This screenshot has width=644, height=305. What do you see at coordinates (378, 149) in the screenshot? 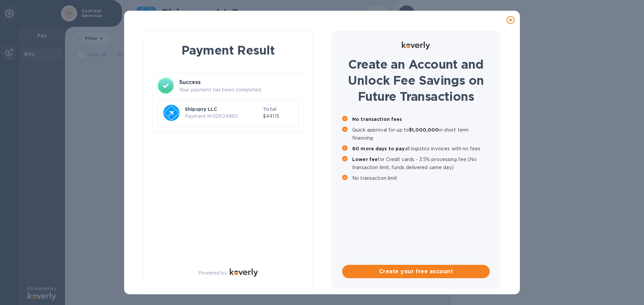
I see `b: 60 more days to pay` at bounding box center [378, 149].